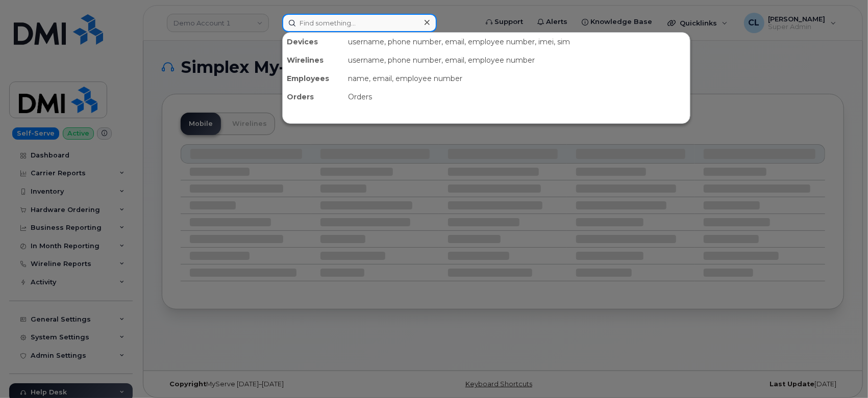 The width and height of the screenshot is (868, 398). Describe the element at coordinates (518, 78) in the screenshot. I see `div: name, email, employee number` at that location.